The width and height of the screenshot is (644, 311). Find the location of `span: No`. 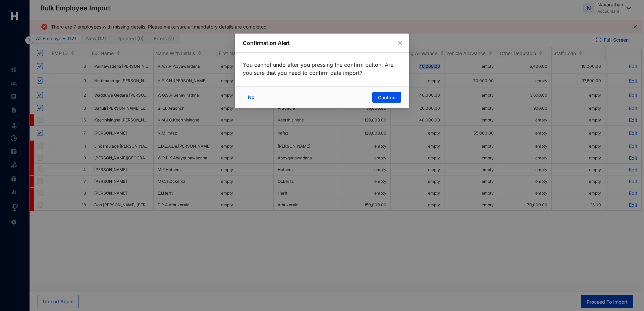

span: No is located at coordinates (251, 97).